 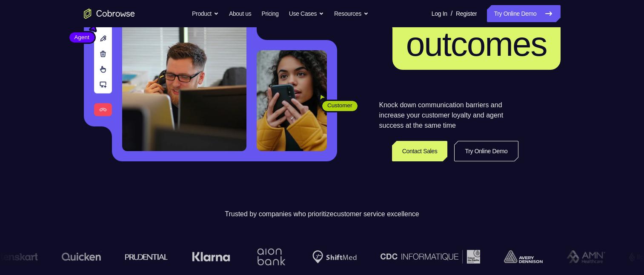 What do you see at coordinates (146, 257) in the screenshot?
I see `img: prudential` at bounding box center [146, 257].